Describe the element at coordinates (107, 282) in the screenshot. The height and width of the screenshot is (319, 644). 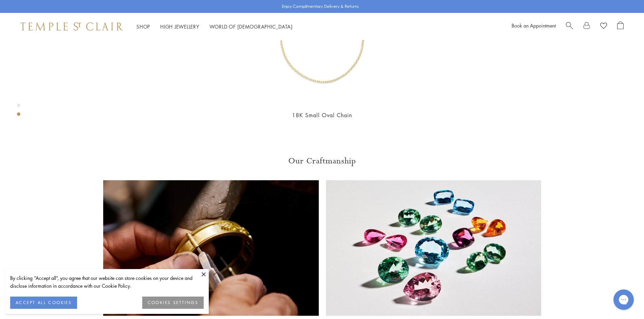
I see `div: By clicking “Accept all”, you agree that our website can store cookies on your device and disclos...` at that location.